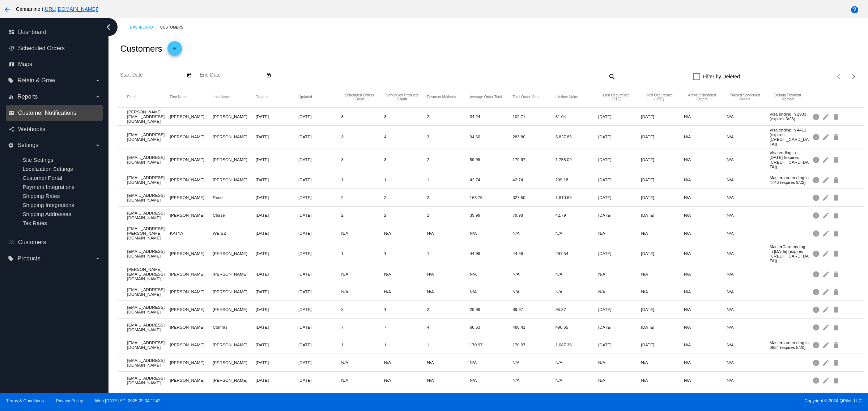  Describe the element at coordinates (305, 97) in the screenshot. I see `button: Change sorting for UpdatedUtc` at that location.